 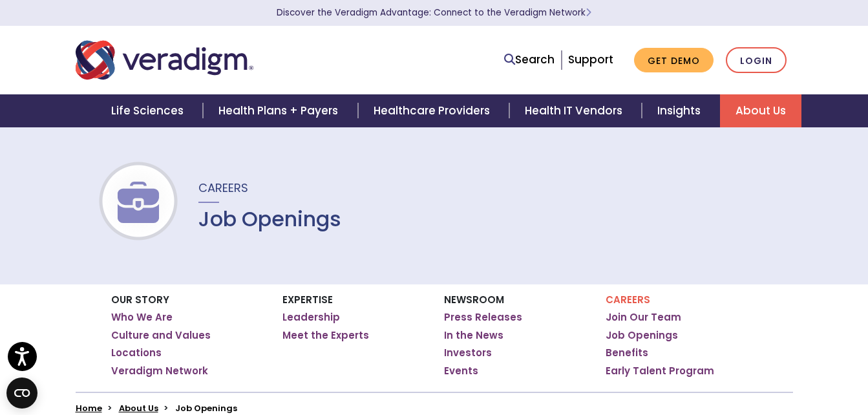 What do you see at coordinates (434, 110) in the screenshot?
I see `a: Healthcare Providers` at bounding box center [434, 110].